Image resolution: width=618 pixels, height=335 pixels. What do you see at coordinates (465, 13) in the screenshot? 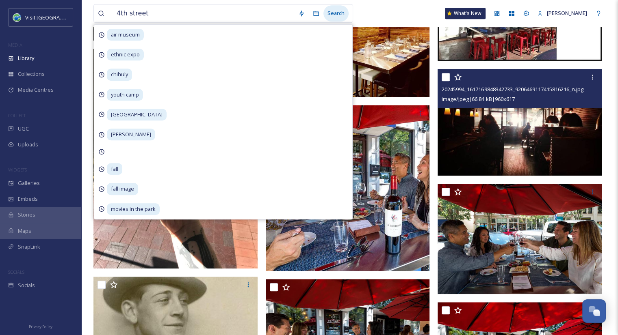
I see `a: What's New` at bounding box center [465, 13].